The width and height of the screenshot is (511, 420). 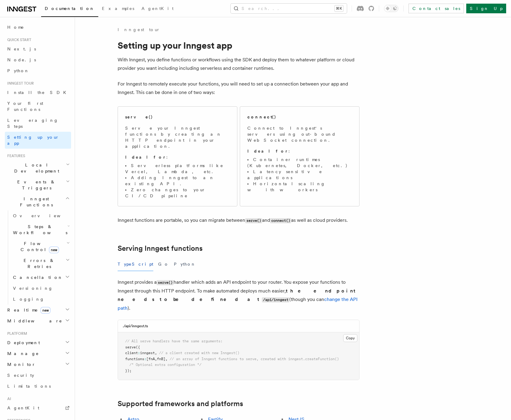 I want to click on p: Inngest functions are portable, so you can migrate between and as well as cloud providers., so click(x=239, y=220).